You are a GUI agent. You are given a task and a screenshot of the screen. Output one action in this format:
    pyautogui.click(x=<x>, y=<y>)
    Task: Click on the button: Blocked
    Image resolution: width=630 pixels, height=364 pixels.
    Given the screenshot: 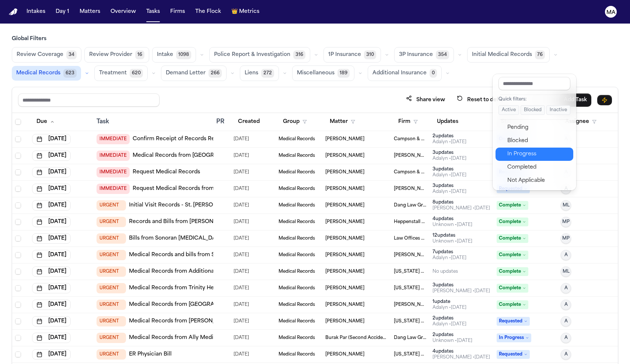 What is the action you would take?
    pyautogui.click(x=533, y=110)
    